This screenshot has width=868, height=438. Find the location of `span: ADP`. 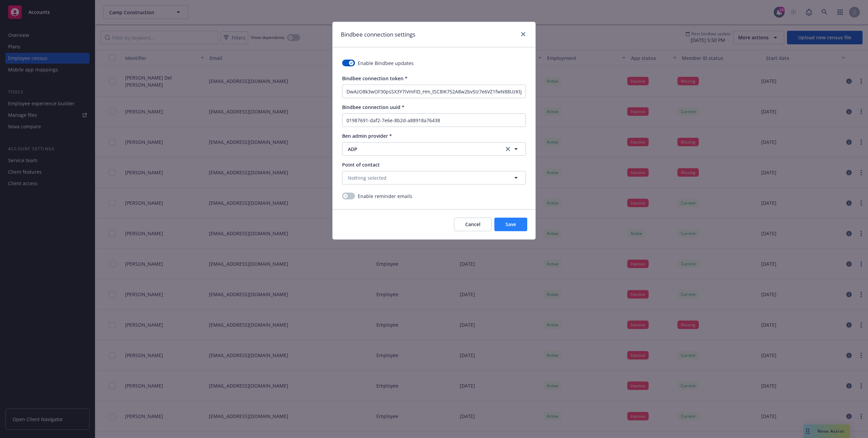

span: ADP is located at coordinates (422, 149).